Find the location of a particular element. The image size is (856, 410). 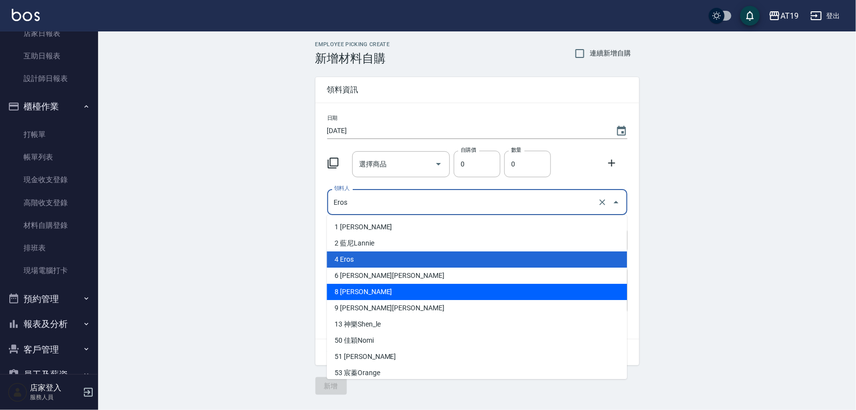

a: 互助日報表 is located at coordinates (49, 56).